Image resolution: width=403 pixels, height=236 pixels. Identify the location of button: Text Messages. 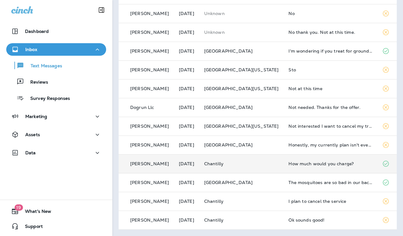
(56, 65).